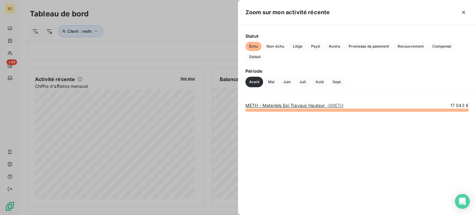 Image resolution: width=476 pixels, height=215 pixels. Describe the element at coordinates (410, 46) in the screenshot. I see `span: Recouvrement` at that location.